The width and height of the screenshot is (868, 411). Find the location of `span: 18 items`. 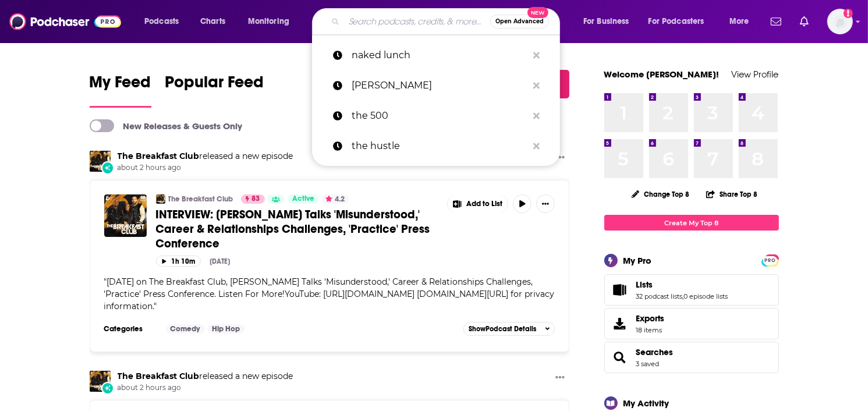

span: 18 items is located at coordinates (650, 330).